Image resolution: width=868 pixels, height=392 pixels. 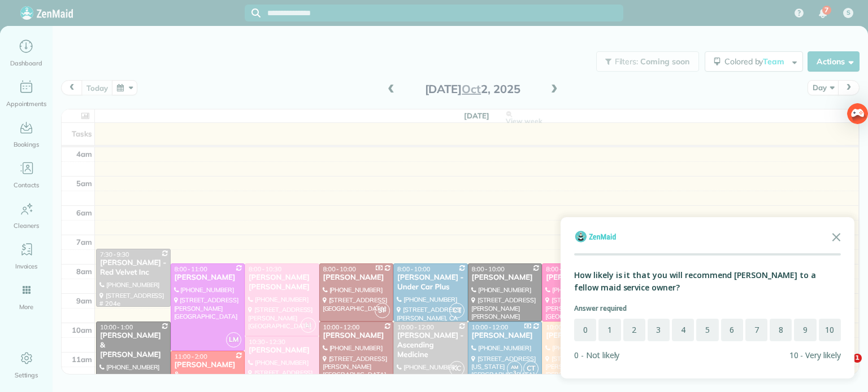 What do you see at coordinates (780, 330) in the screenshot?
I see `button: 8` at bounding box center [780, 330].